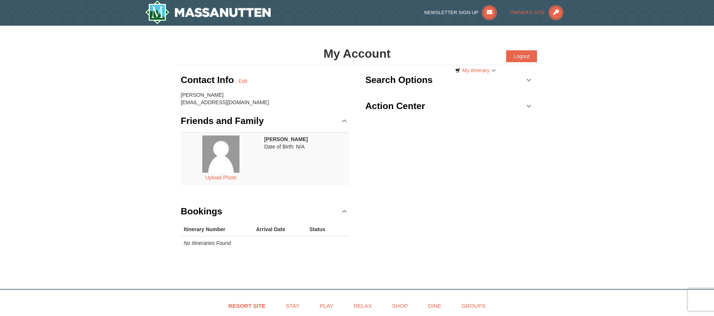 This screenshot has width=714, height=316. I want to click on span: Owner's Site, so click(528, 12).